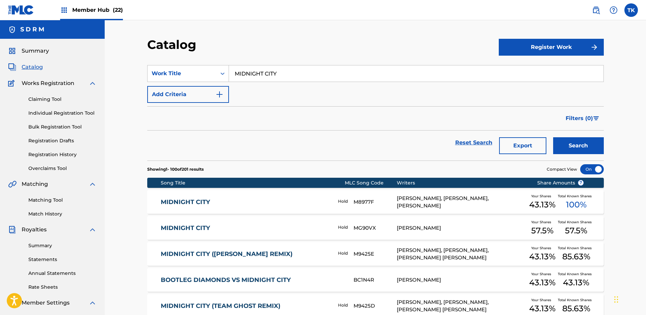 The width and height of the screenshot is (646, 315). What do you see at coordinates (64, 10) in the screenshot?
I see `img: Top Rightsholders` at bounding box center [64, 10].